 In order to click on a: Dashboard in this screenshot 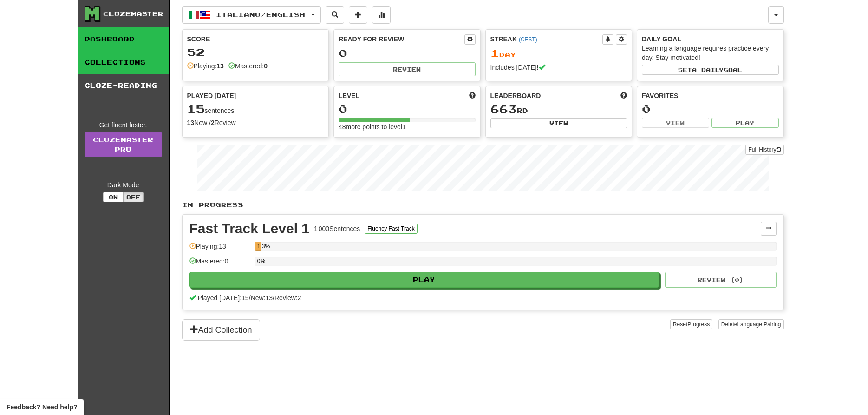, I will do `click(123, 39)`.